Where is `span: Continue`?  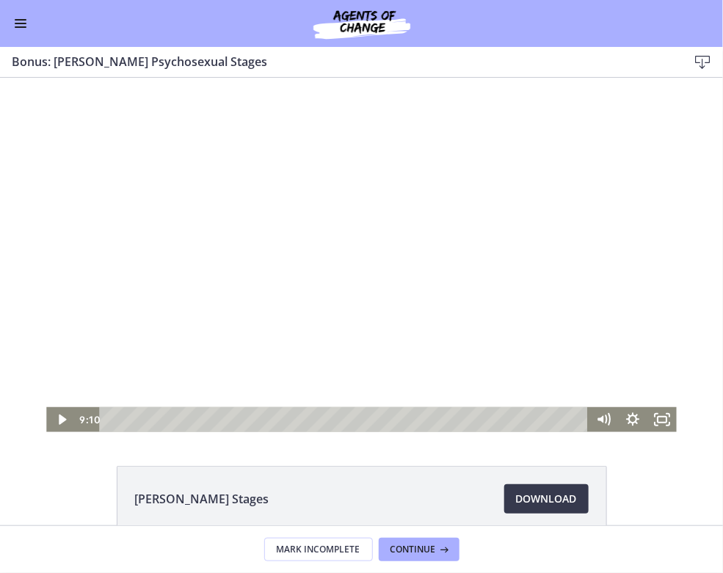 span: Continue is located at coordinates (413, 550).